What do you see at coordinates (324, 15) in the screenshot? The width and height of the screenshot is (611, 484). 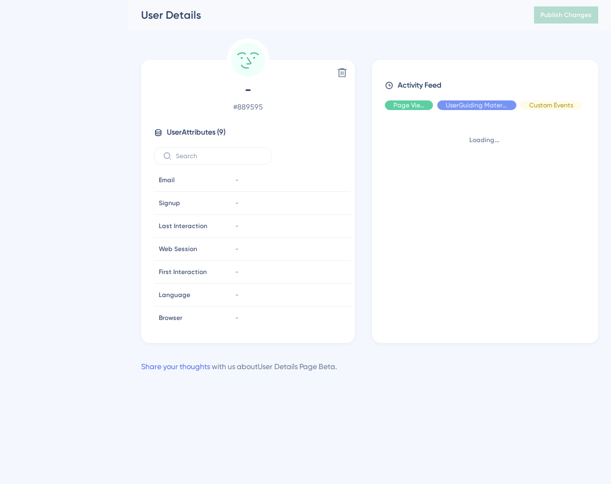 I see `div: User Details` at bounding box center [324, 15].